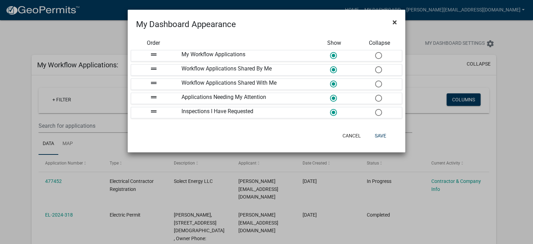 The width and height of the screenshot is (533, 244). Describe the element at coordinates (379, 43) in the screenshot. I see `div: Collapse` at that location.